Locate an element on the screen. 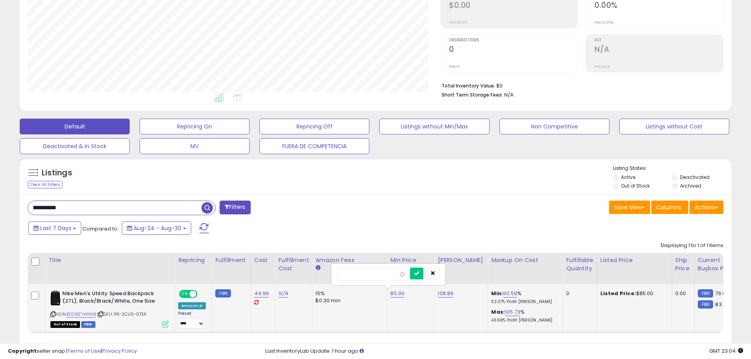 The width and height of the screenshot is (751, 359). div: Cost is located at coordinates (263, 260).